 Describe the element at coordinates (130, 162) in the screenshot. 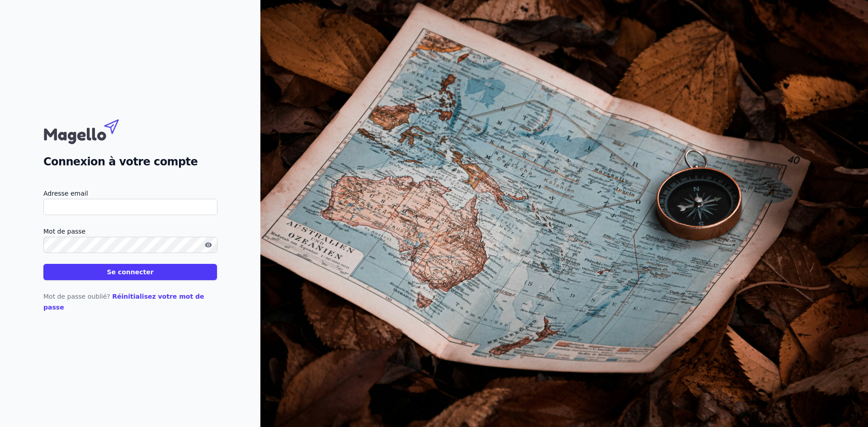

I see `h2: Connexion à votre compte` at that location.